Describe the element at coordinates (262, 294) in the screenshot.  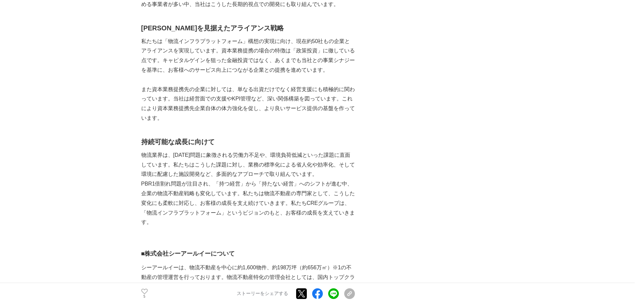
I see `p: ストーリーをシェアする` at that location.